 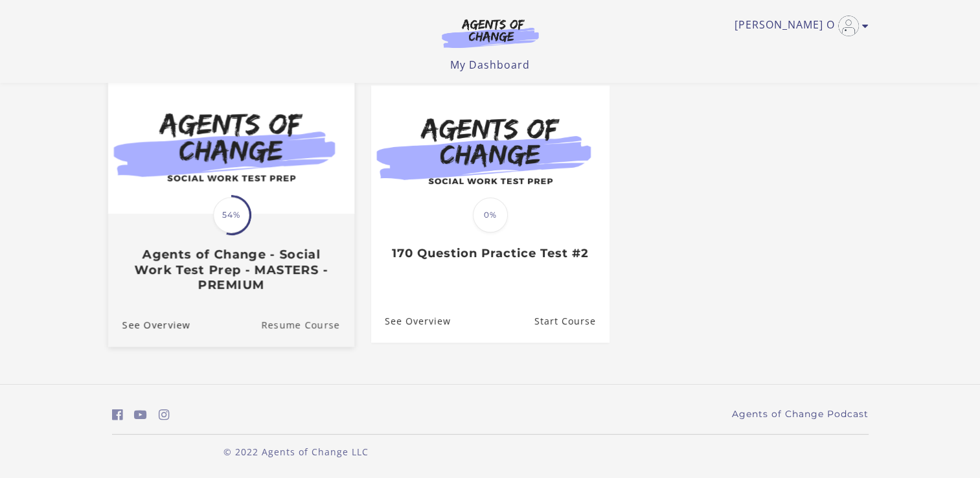 I want to click on a: Agents of Change - Social Work Test Prep - MASTERS - PREMIUM: See Overview, so click(x=148, y=325).